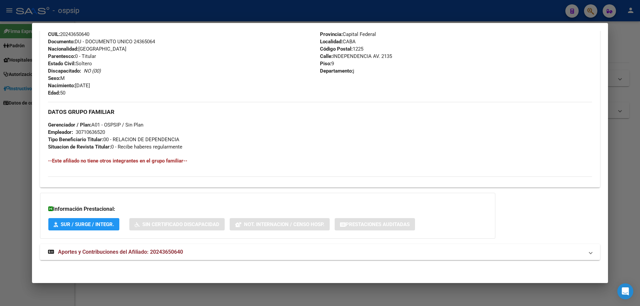 The height and width of the screenshot is (306, 640). What do you see at coordinates (70, 125) in the screenshot?
I see `strong: Gerenciador / Plan:` at bounding box center [70, 125].